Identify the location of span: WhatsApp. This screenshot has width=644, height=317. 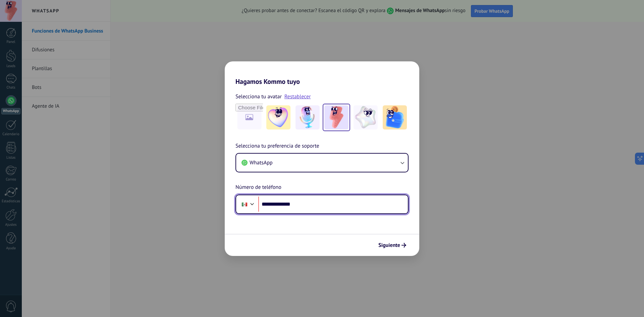
(260, 162).